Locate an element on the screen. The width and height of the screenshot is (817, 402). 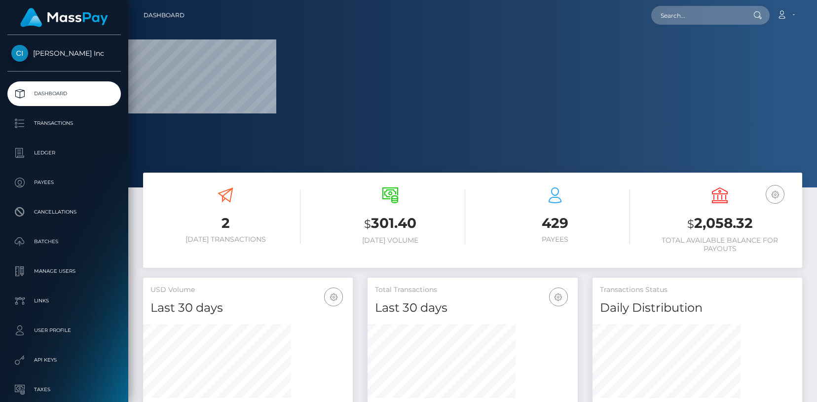
a: Links is located at coordinates (64, 301).